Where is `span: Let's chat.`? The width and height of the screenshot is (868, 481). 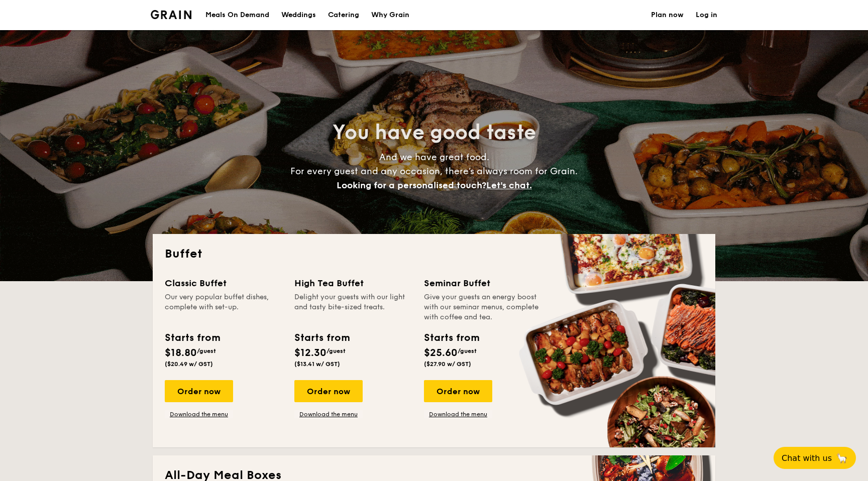
span: Let's chat. is located at coordinates (509, 185).